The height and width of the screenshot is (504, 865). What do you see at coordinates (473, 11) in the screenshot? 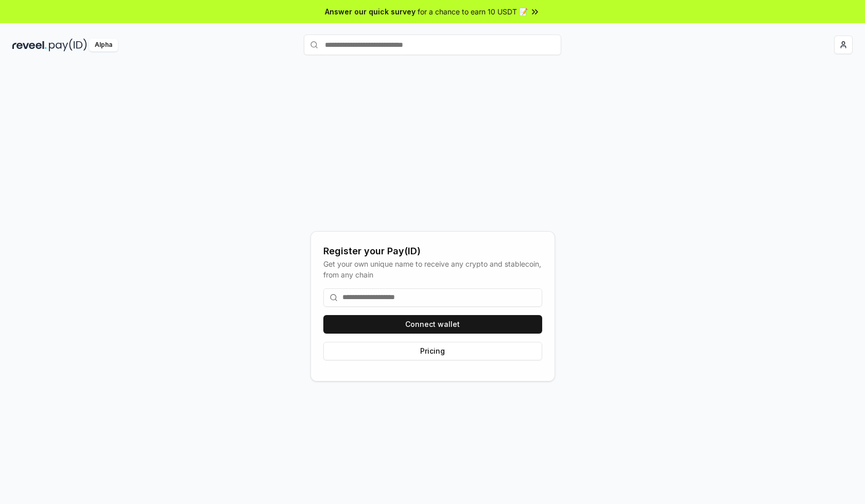
I see `span: for a chance to earn 10 USDT 📝` at bounding box center [473, 11].